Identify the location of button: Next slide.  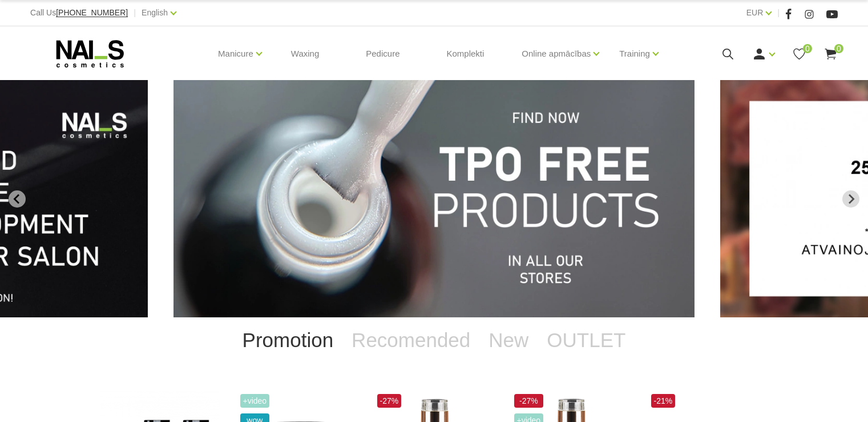
(851, 199).